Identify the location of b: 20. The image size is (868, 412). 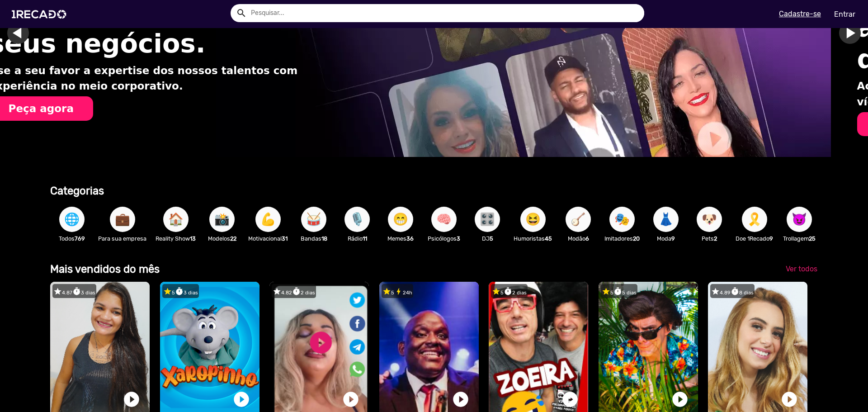
(635, 238).